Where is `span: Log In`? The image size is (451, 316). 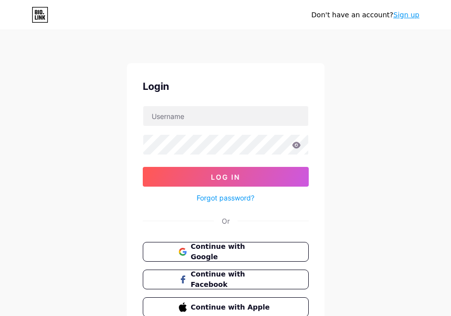 span: Log In is located at coordinates (225, 177).